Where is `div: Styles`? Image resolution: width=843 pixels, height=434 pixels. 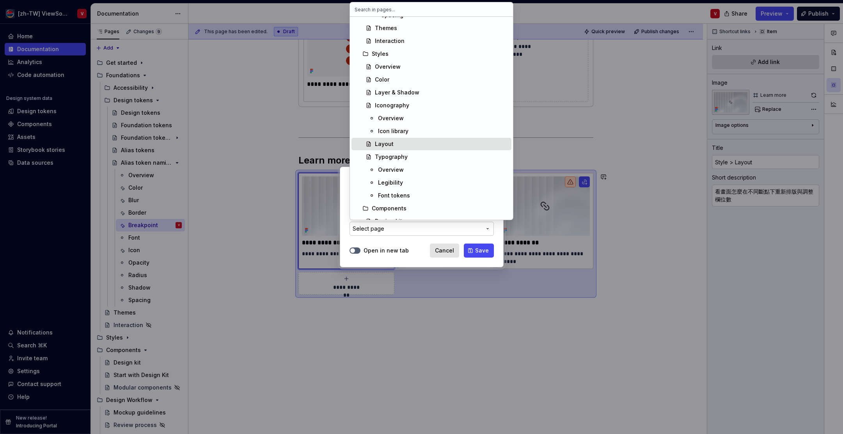
div: Styles is located at coordinates (380, 54).